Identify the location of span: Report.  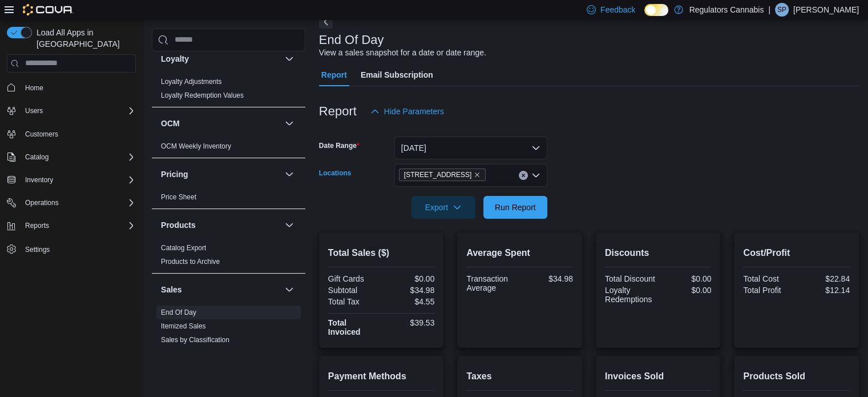
(334, 75).